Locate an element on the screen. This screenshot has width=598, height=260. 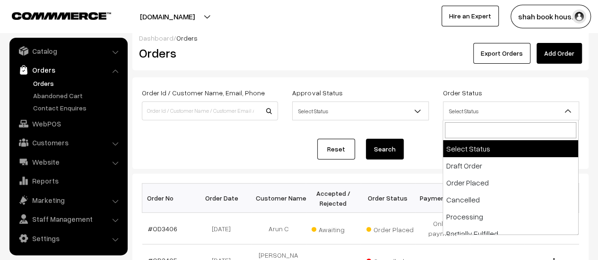
img: user is located at coordinates (579, 17).